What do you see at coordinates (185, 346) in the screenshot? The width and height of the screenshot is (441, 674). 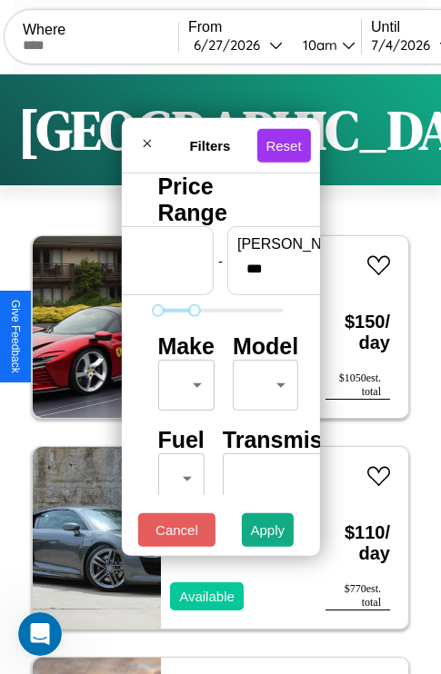 I see `h4: Make` at bounding box center [185, 346].